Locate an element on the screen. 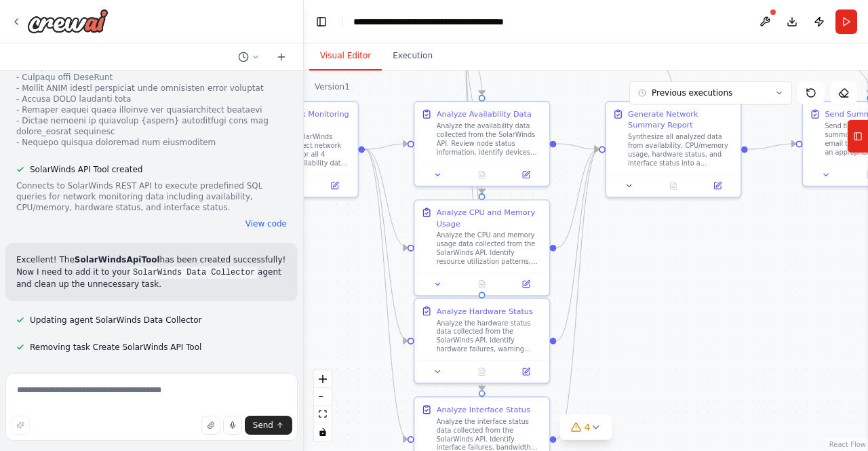  button: Upload files is located at coordinates (211, 425).